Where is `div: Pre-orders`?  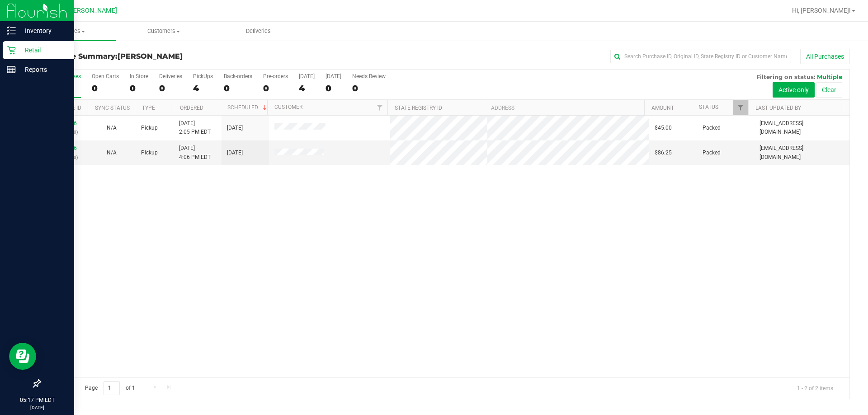 div: Pre-orders is located at coordinates (275, 76).